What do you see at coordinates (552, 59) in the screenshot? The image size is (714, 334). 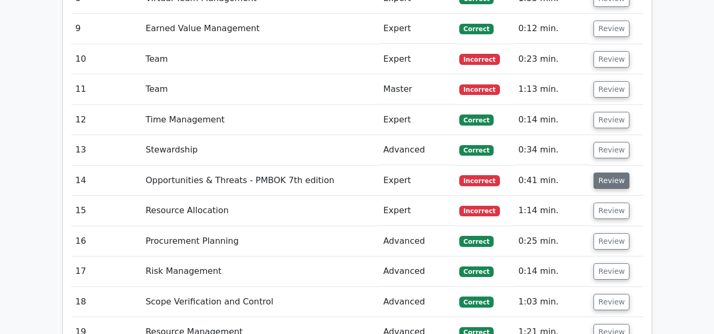 I see `td: 0:23 min.` at bounding box center [552, 59].